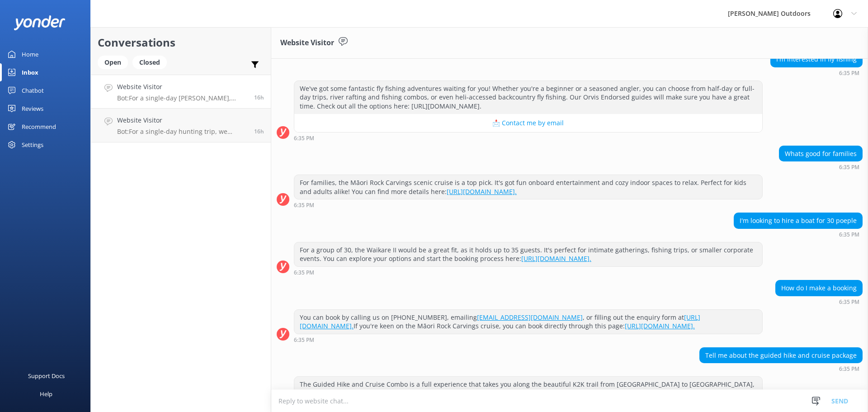 Image resolution: width=868 pixels, height=412 pixels. Describe the element at coordinates (113, 62) in the screenshot. I see `div: Open` at that location.